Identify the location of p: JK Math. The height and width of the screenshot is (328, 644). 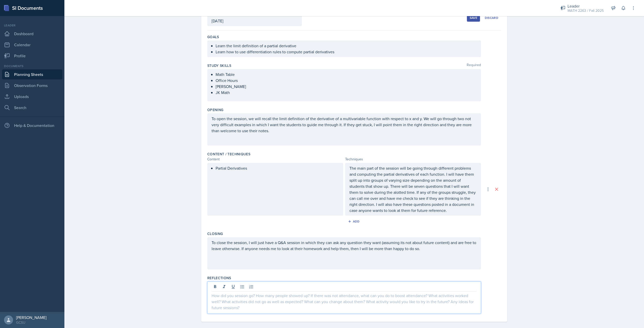
(346, 93).